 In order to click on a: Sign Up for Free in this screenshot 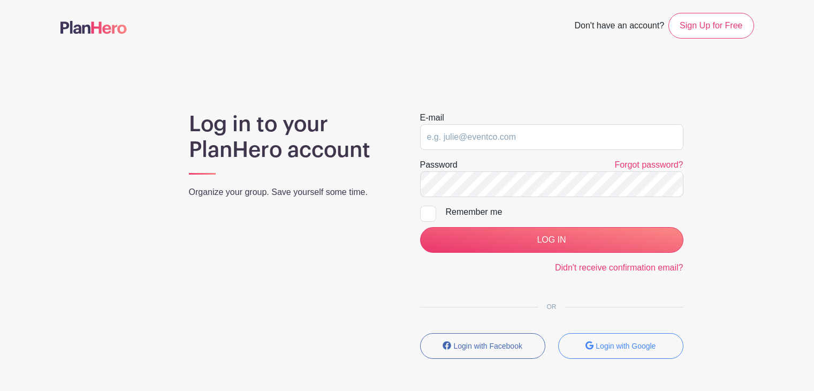, I will do `click(711, 26)`.